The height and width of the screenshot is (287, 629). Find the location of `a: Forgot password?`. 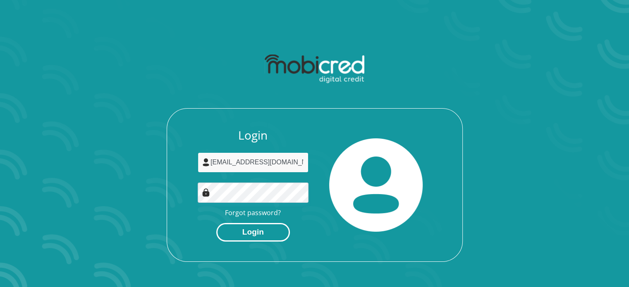

a: Forgot password? is located at coordinates (252, 213).